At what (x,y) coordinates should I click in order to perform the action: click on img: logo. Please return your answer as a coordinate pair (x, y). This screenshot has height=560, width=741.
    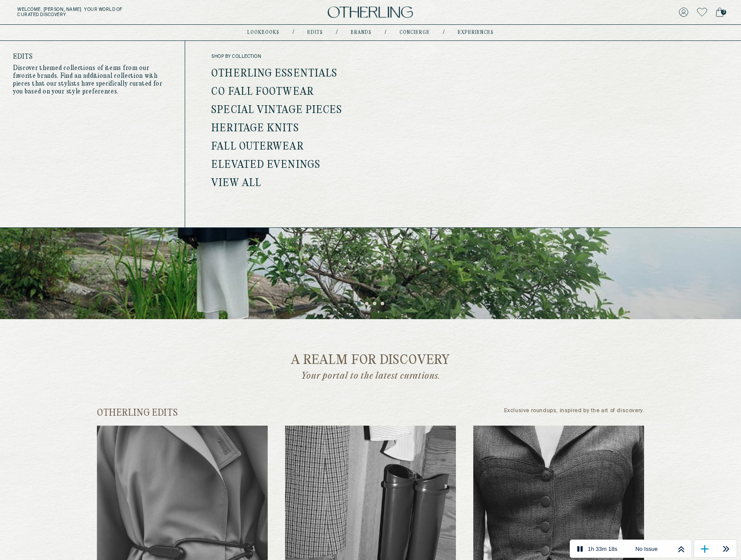
    Looking at the image, I should click on (370, 12).